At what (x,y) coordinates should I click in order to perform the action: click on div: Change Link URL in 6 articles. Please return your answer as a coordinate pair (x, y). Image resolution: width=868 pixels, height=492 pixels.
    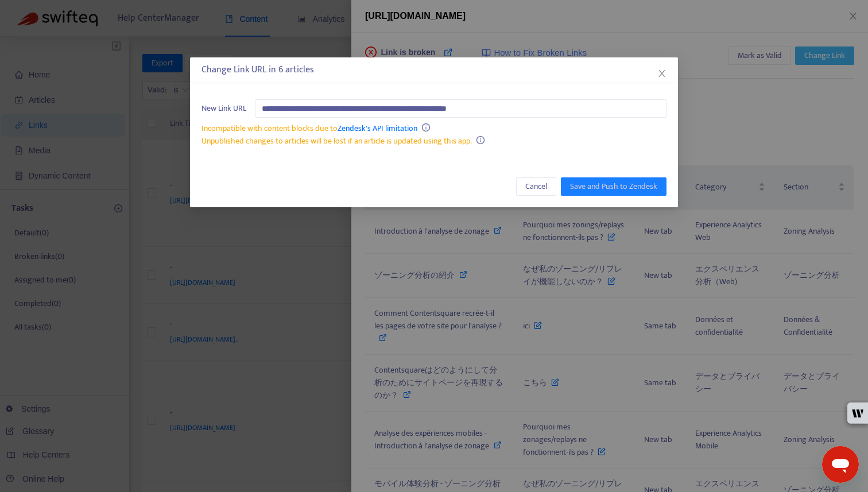
    Looking at the image, I should click on (434, 70).